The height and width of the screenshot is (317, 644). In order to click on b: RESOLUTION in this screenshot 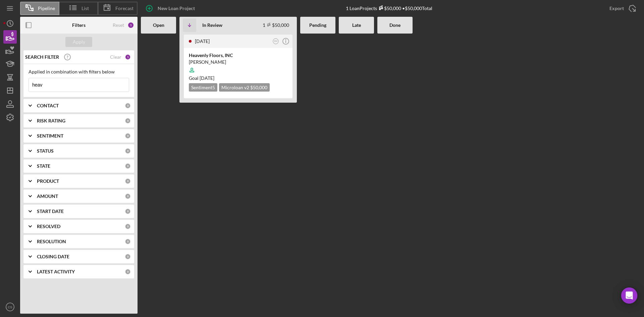, I will do `click(51, 242)`.